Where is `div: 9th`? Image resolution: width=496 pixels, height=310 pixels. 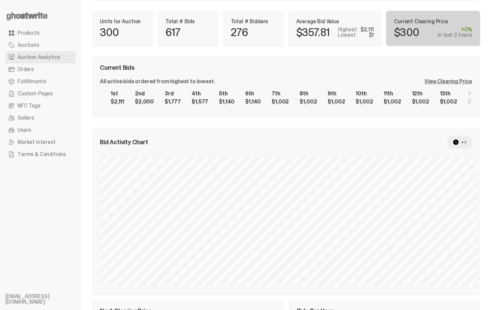 div: 9th is located at coordinates (336, 94).